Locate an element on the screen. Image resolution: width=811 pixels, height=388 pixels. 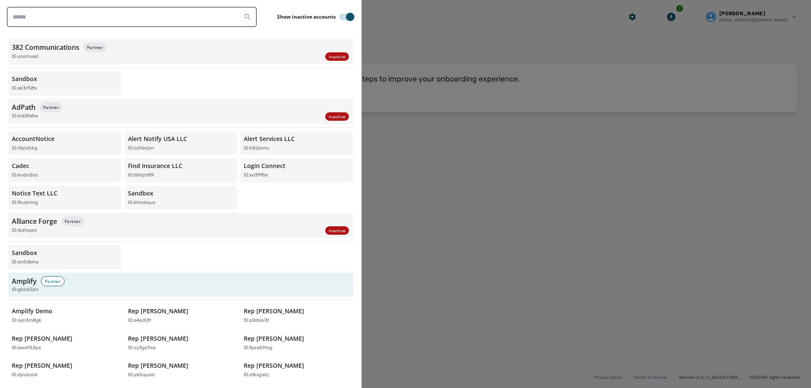
span: ID: lkdhqors is located at coordinates (25, 231).